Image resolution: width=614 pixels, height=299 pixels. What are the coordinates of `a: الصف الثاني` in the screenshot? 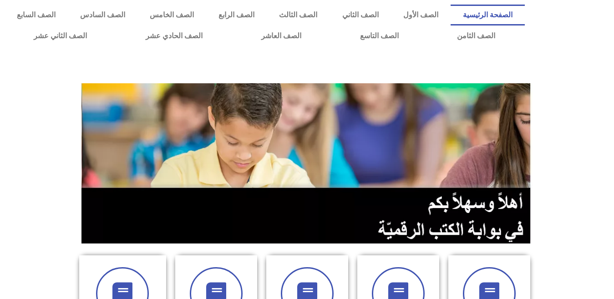 It's located at (361, 15).